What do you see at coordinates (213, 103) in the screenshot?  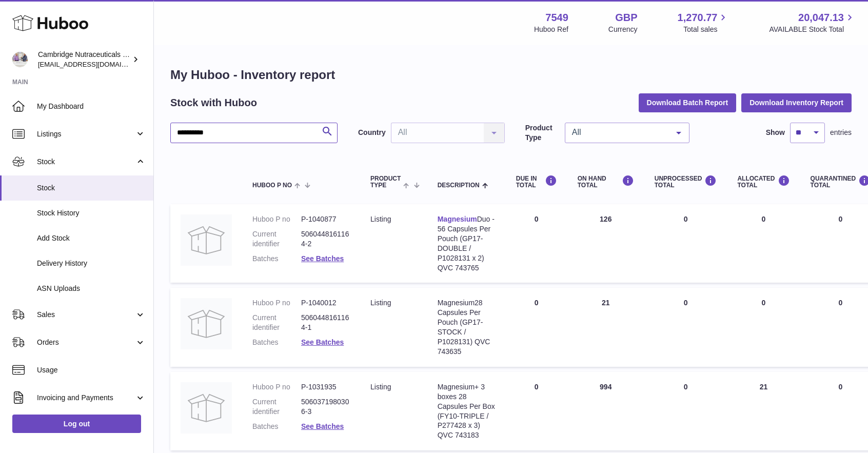 I see `h2: Stock with Huboo` at bounding box center [213, 103].